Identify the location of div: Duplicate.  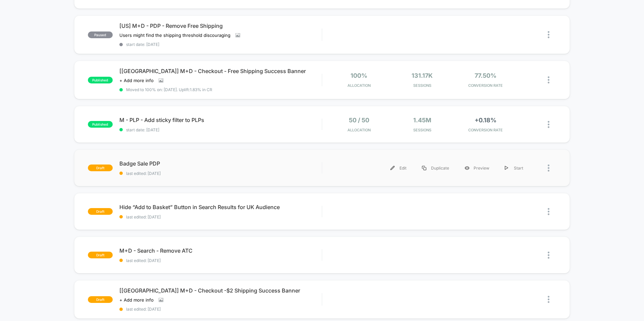
(435, 168).